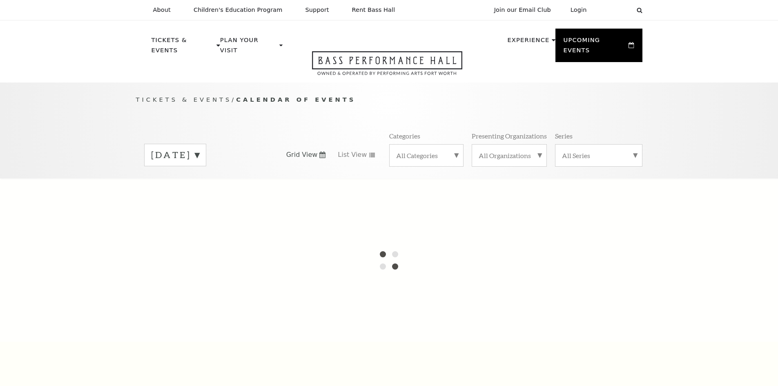  Describe the element at coordinates (183, 47) in the screenshot. I see `p: Tickets & Events` at that location.